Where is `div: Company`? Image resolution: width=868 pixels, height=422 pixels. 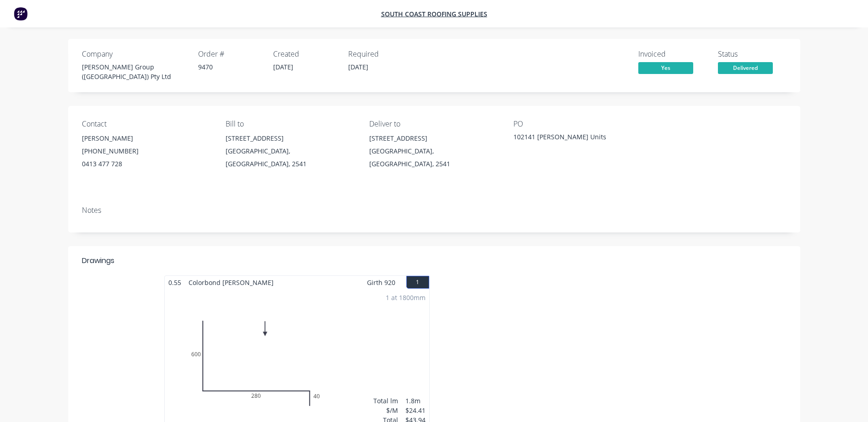 div: Company is located at coordinates (135, 54).